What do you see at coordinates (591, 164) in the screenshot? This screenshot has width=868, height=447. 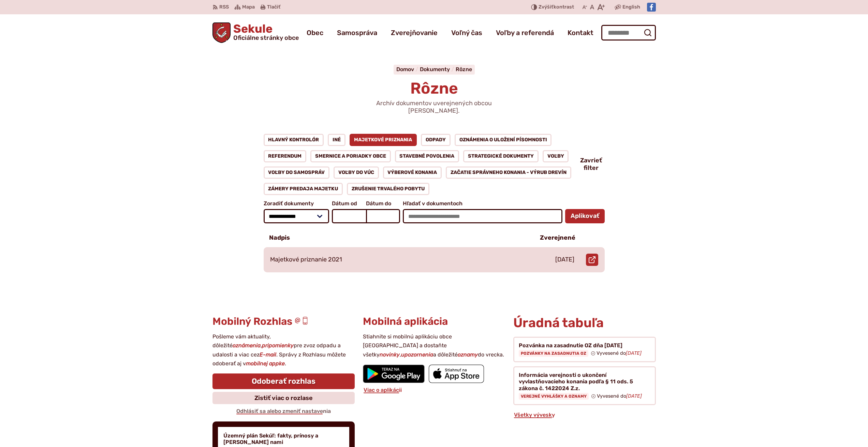 I see `span: Zavrieť filter` at bounding box center [591, 164].